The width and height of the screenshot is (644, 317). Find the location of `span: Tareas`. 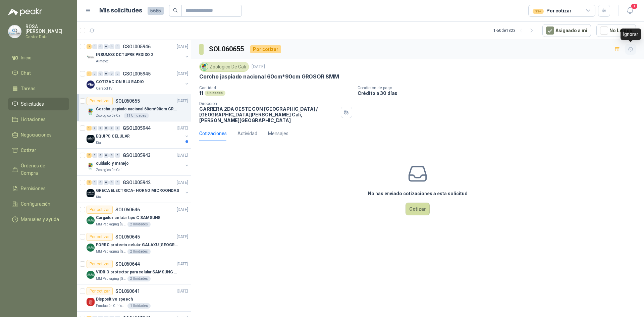

span: Tareas is located at coordinates (28, 89).